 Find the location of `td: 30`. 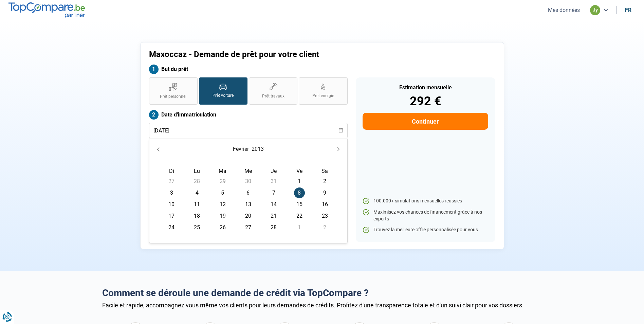

td: 30 is located at coordinates (248, 181).